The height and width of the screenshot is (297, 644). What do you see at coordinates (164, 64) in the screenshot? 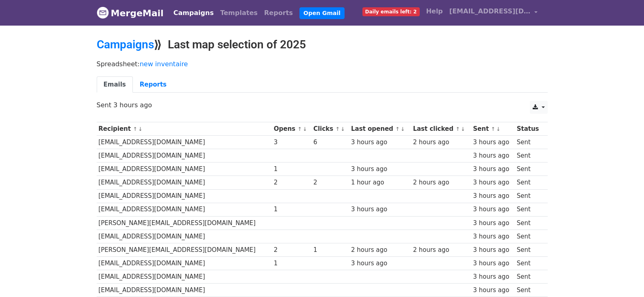
I see `a: new inventaire` at bounding box center [164, 64].